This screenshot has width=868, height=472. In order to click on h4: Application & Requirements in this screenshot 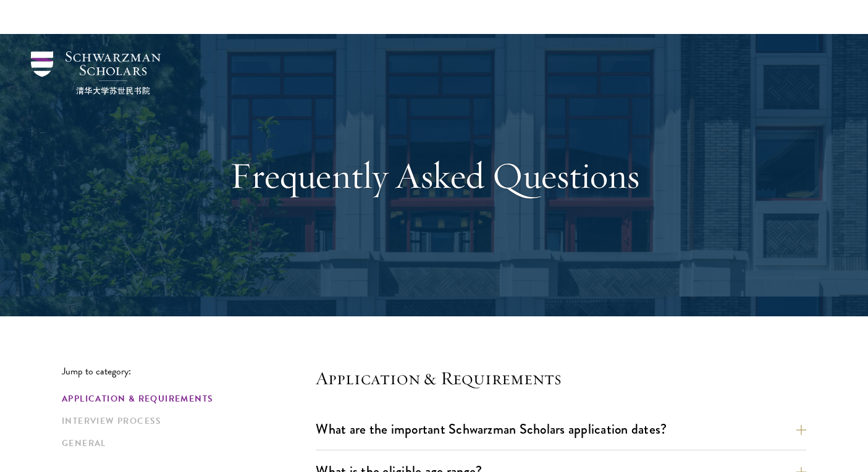, I will do `click(561, 379)`.